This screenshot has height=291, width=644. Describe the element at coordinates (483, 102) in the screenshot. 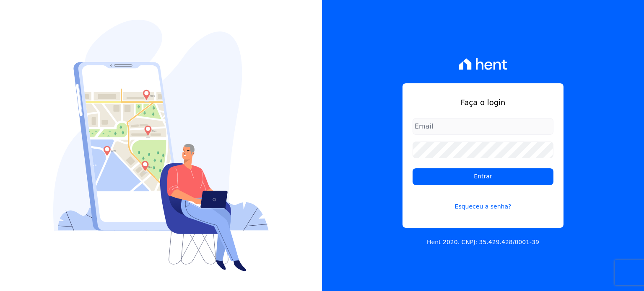

I see `h1: Faça o login` at that location.